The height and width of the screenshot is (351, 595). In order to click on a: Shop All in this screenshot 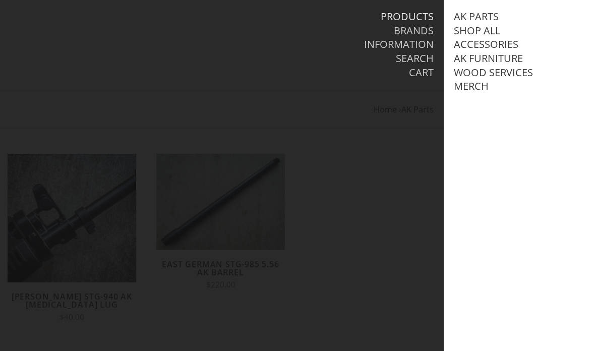, I will do `click(477, 31)`.